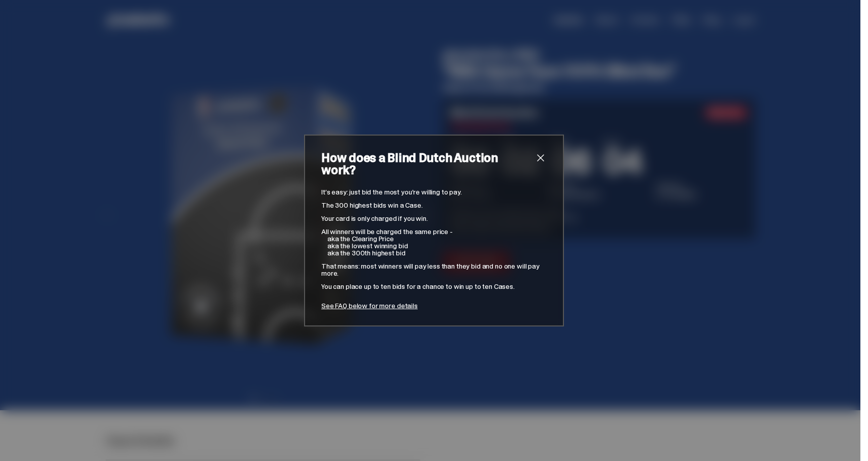 The width and height of the screenshot is (868, 461). I want to click on p: The 300 highest bids win a Case., so click(434, 205).